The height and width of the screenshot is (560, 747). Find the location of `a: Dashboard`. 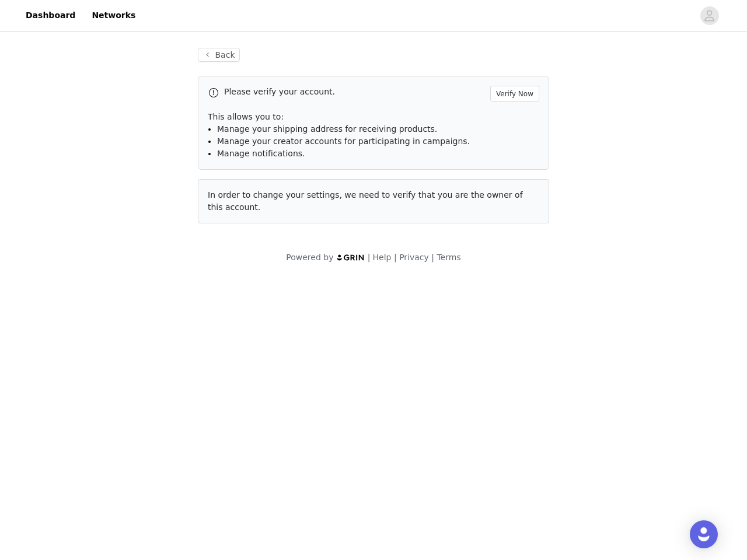

a: Dashboard is located at coordinates (50, 15).